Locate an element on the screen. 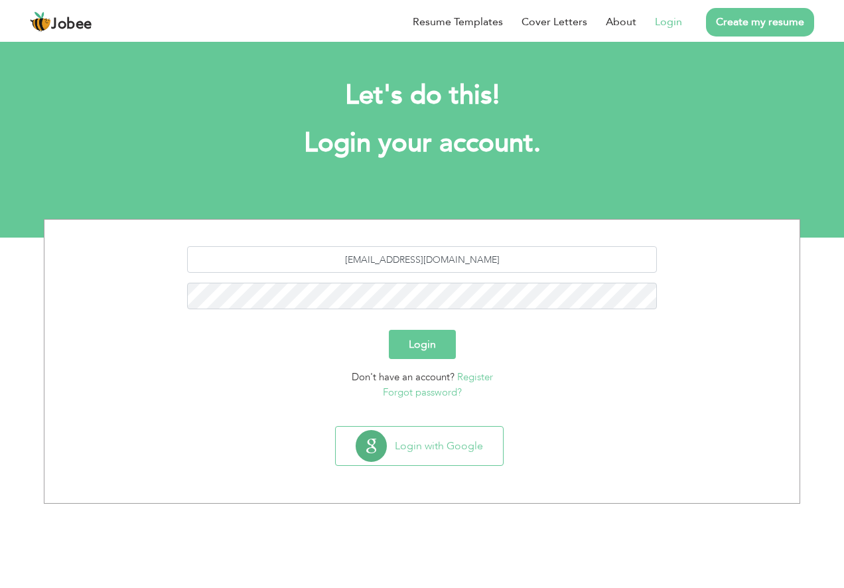 The width and height of the screenshot is (844, 588). span: Don't have an account? is located at coordinates (403, 377).